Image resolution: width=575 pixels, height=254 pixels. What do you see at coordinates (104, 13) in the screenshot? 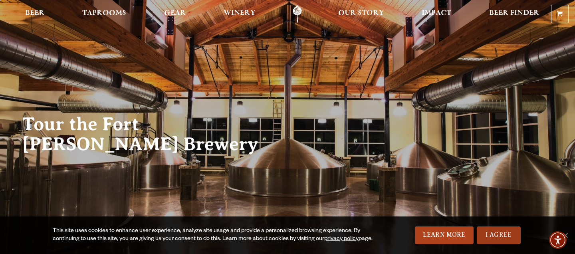
I see `span: Taprooms` at bounding box center [104, 13].